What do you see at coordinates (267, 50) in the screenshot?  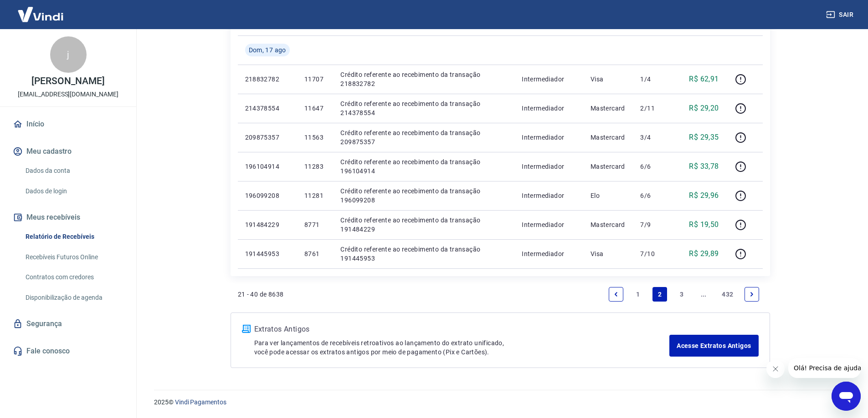 I see `span: Dom, 17 ago` at bounding box center [267, 50].